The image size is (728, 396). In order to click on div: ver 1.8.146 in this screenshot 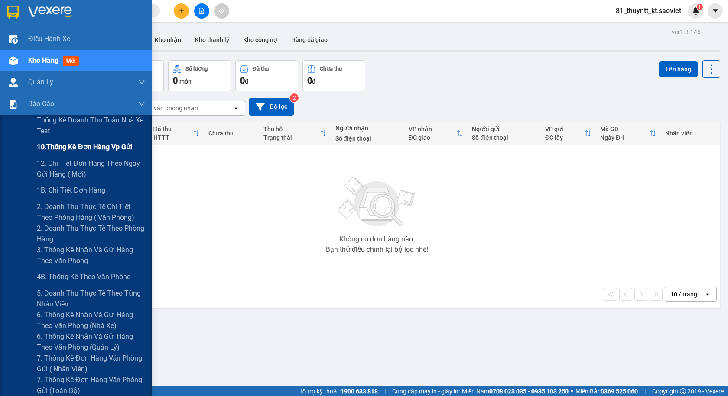, I will do `click(686, 32)`.